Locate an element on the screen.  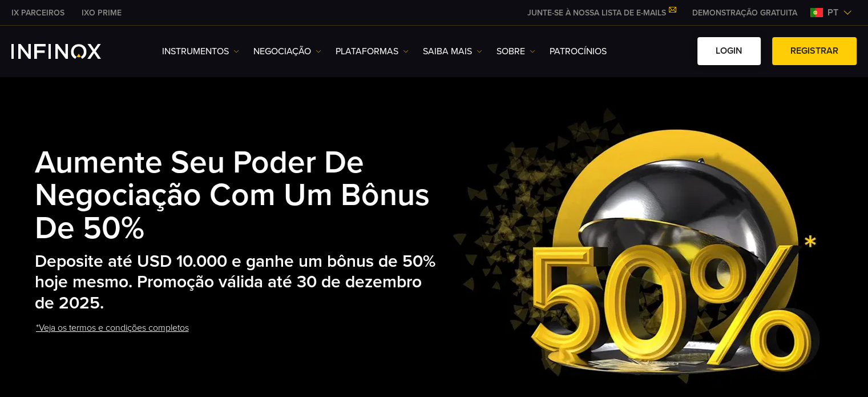
a: Instrumentos is located at coordinates (200, 51).